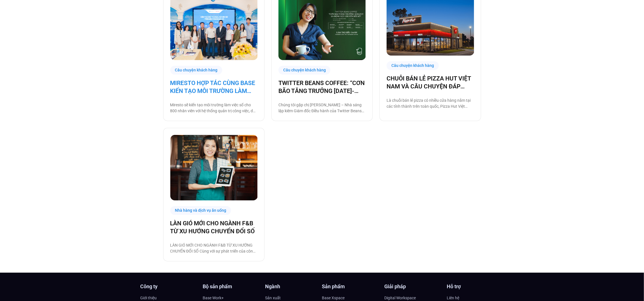 The height and width of the screenshot is (301, 644). Describe the element at coordinates (476, 287) in the screenshot. I see `h4: Hỗ trợ` at that location.